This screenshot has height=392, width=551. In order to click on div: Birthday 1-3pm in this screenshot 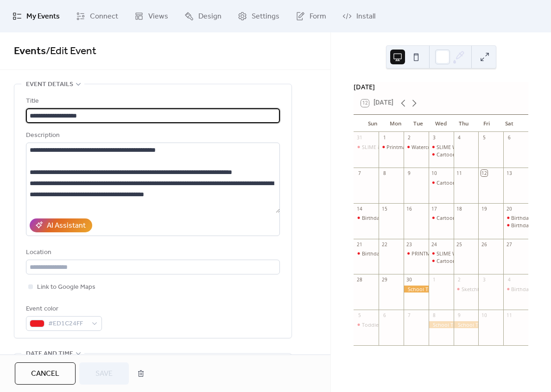, I will do `click(515, 289)`.